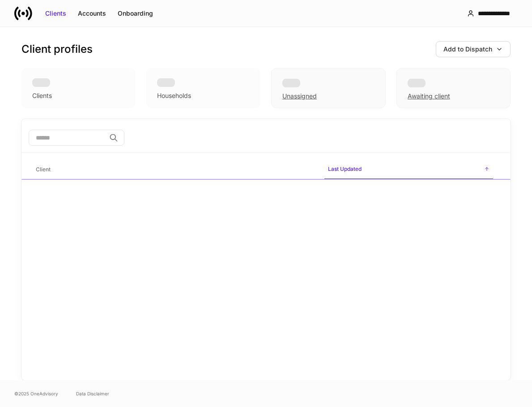  Describe the element at coordinates (135, 13) in the screenshot. I see `div: Onboarding` at that location.